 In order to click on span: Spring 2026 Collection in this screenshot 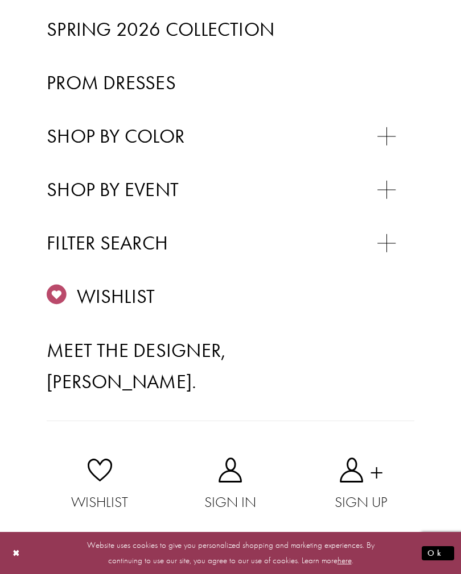, I will do `click(160, 29)`.